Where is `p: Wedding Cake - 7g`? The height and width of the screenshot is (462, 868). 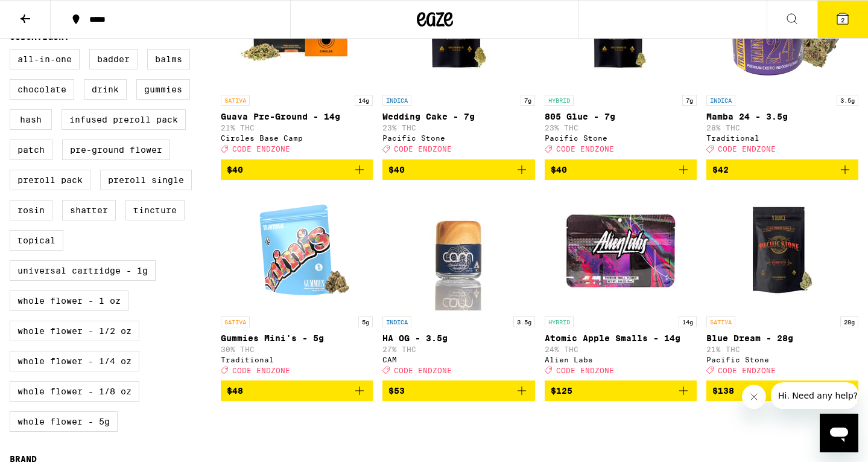
p: Wedding Cake - 7g is located at coordinates (458, 116).